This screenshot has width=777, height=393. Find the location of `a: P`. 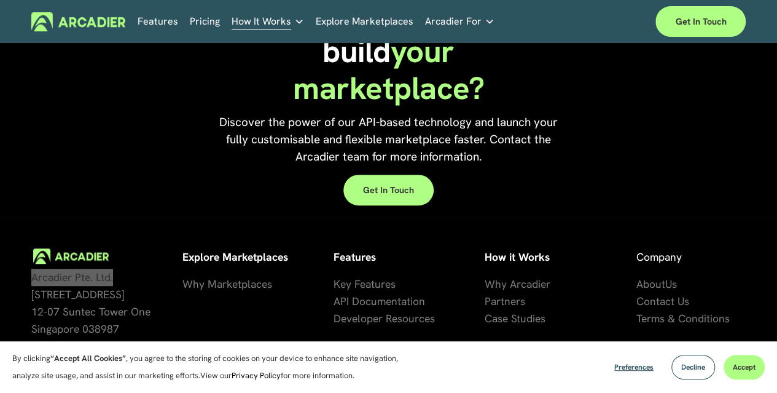

a: P is located at coordinates (488, 301).